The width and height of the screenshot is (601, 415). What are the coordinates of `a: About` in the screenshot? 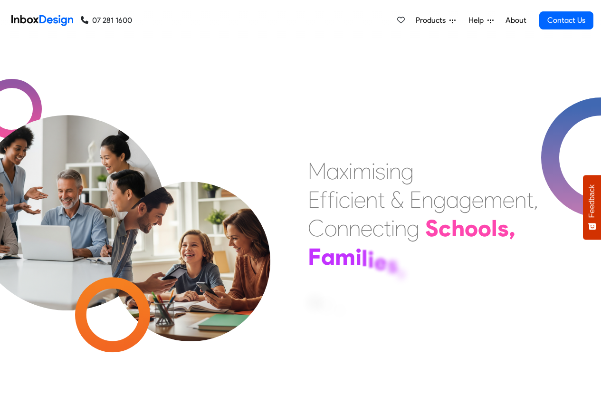 It's located at (515, 20).